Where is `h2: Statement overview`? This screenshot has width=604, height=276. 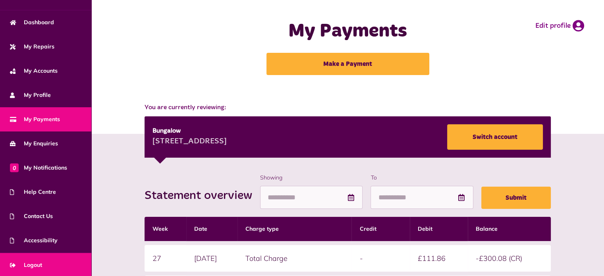 h2: Statement overview is located at coordinates (202, 196).